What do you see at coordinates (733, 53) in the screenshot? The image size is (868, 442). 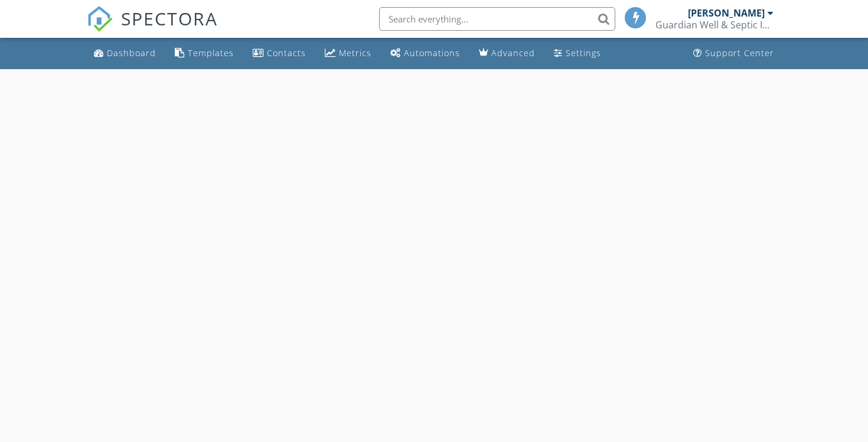 I see `a: Support Center` at bounding box center [733, 53].